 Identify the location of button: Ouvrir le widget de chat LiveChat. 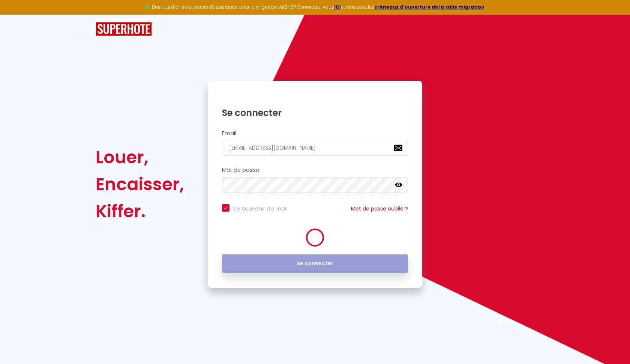
(17, 14).